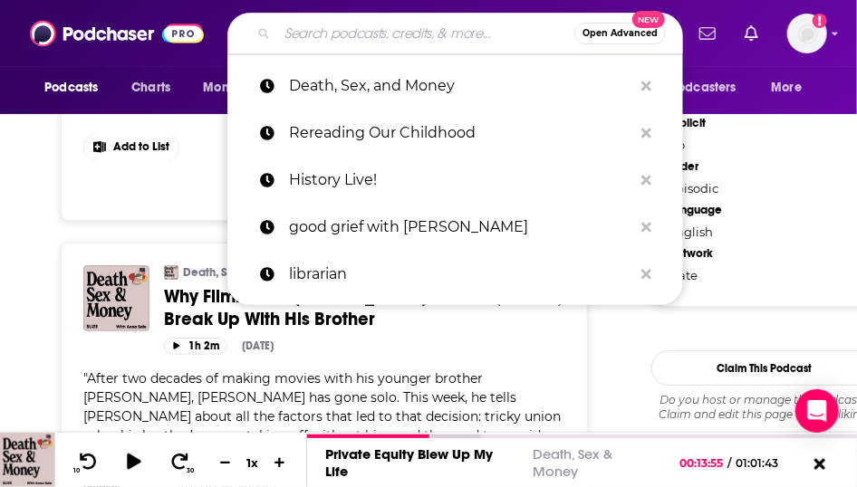 The image size is (857, 487). Describe the element at coordinates (191, 471) in the screenshot. I see `span: 30` at that location.